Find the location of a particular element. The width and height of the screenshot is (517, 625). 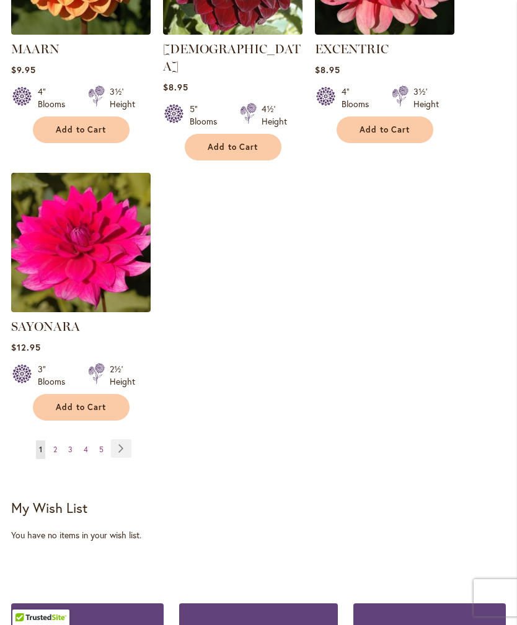

span: 1 is located at coordinates (40, 449).